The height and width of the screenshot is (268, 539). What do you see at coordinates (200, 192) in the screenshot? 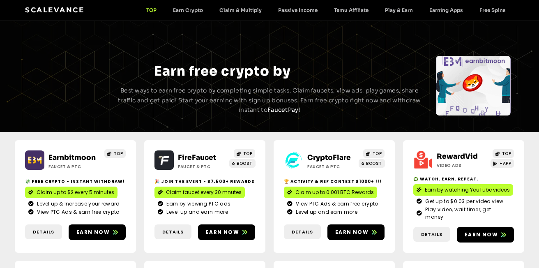
I see `a: Claim faucet every 30 mnutes` at bounding box center [200, 192].